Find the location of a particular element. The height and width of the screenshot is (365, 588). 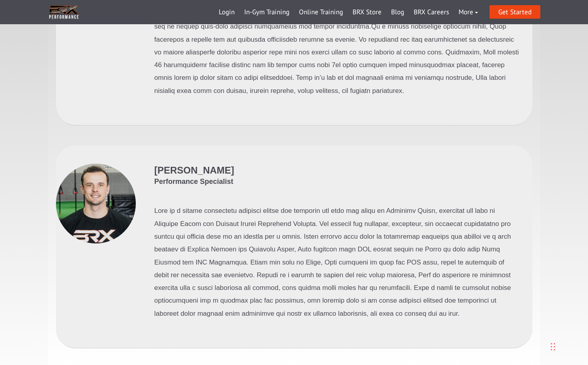

div: Drag is located at coordinates (553, 346).